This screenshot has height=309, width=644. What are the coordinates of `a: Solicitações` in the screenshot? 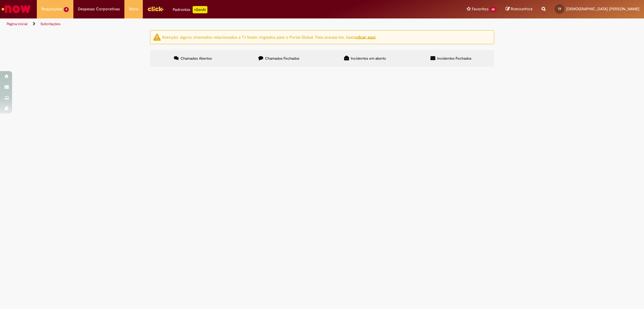 It's located at (51, 24).